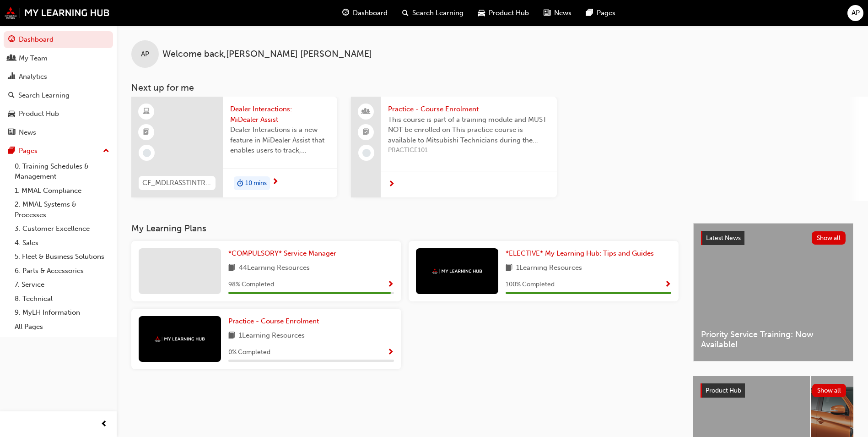 This screenshot has height=437, width=868. I want to click on a: All Pages, so click(61, 327).